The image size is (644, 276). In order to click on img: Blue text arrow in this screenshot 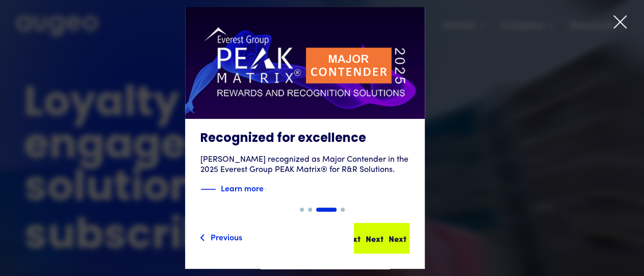, I will do `click(272, 189)`.